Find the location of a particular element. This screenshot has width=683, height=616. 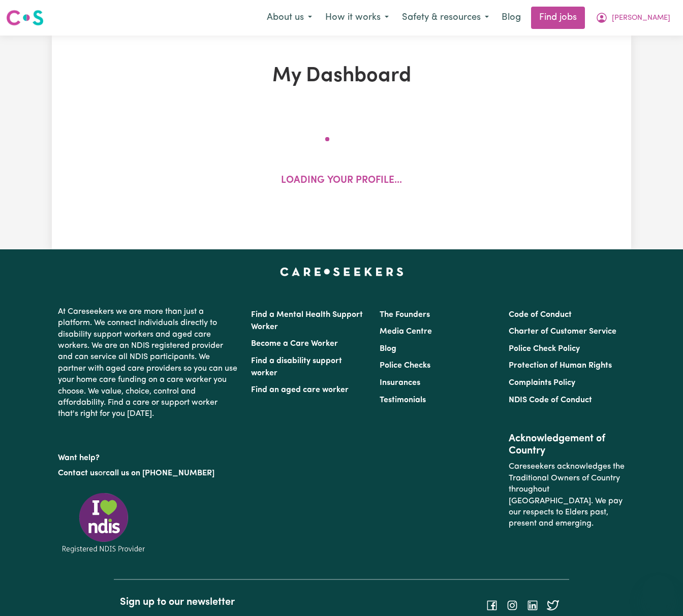

button: My Account is located at coordinates (632, 18).